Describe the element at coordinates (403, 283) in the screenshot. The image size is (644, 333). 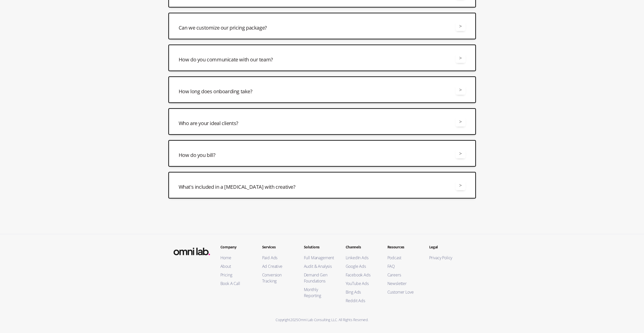
I see `a: Newsletter` at that location.